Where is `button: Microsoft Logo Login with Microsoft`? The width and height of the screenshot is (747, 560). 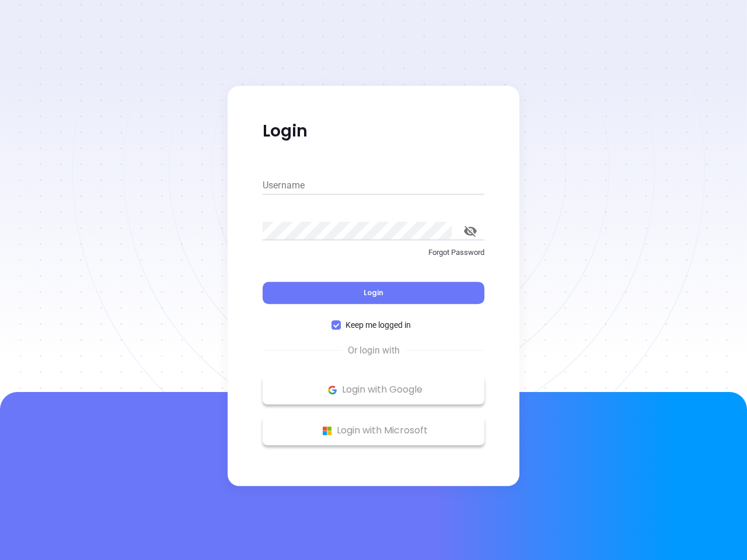
button: Microsoft Logo Login with Microsoft is located at coordinates (374, 430).